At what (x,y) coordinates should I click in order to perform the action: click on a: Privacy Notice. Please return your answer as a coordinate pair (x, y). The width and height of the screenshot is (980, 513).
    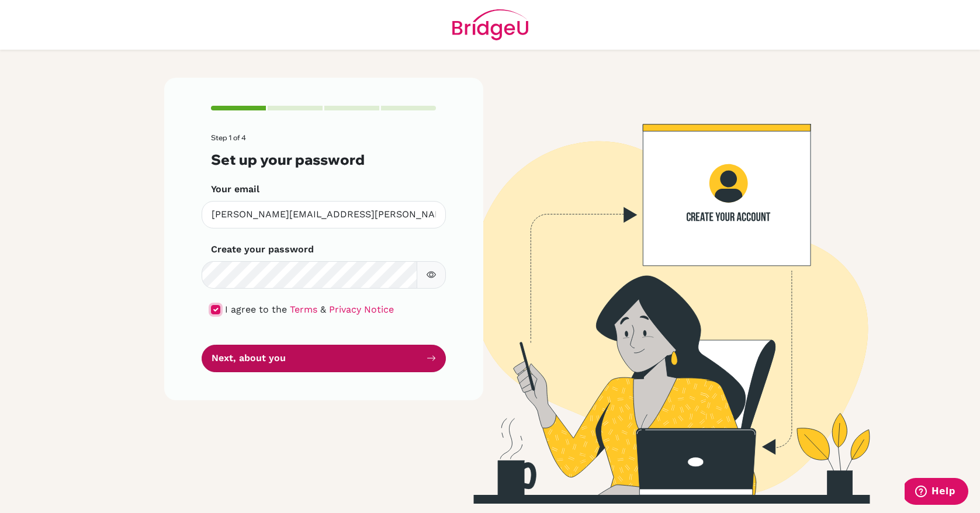
    Looking at the image, I should click on (361, 309).